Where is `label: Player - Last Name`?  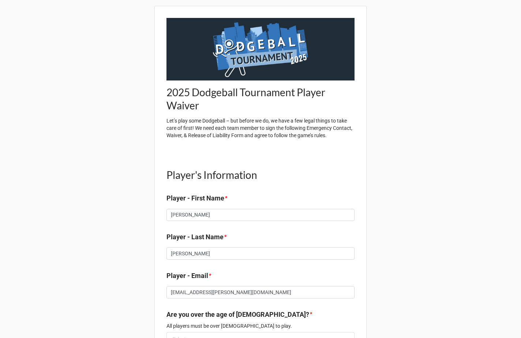
label: Player - Last Name is located at coordinates (195, 237).